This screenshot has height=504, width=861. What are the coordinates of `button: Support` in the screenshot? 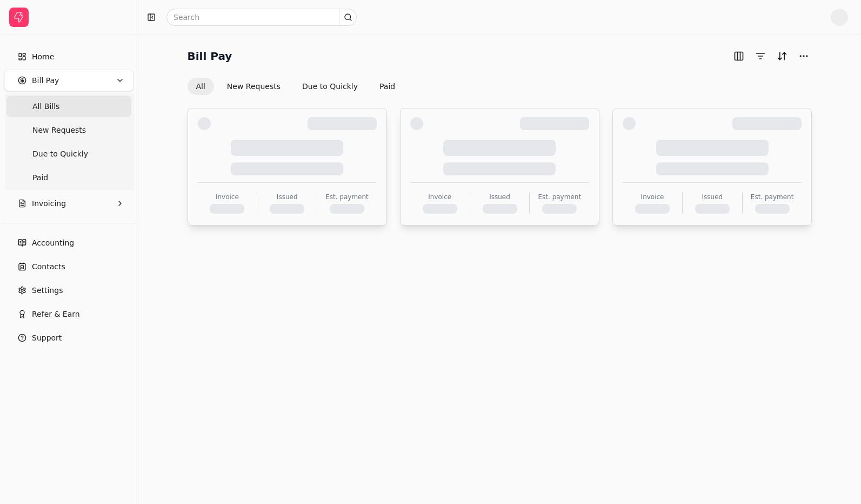 It's located at (69, 338).